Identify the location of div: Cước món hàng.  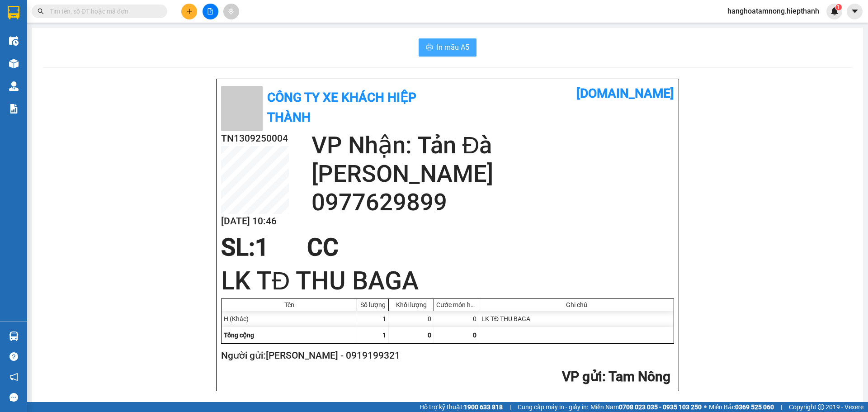
(456, 305).